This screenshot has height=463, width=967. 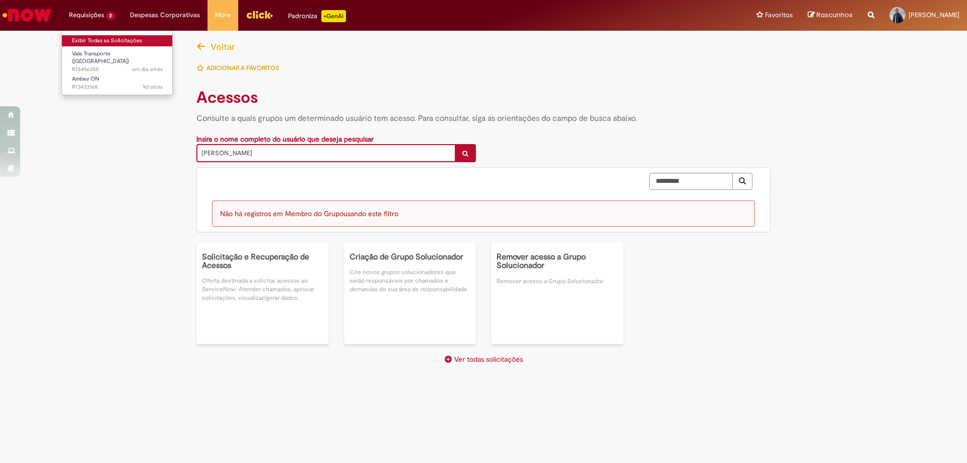 I want to click on span: R13456355, so click(x=117, y=70).